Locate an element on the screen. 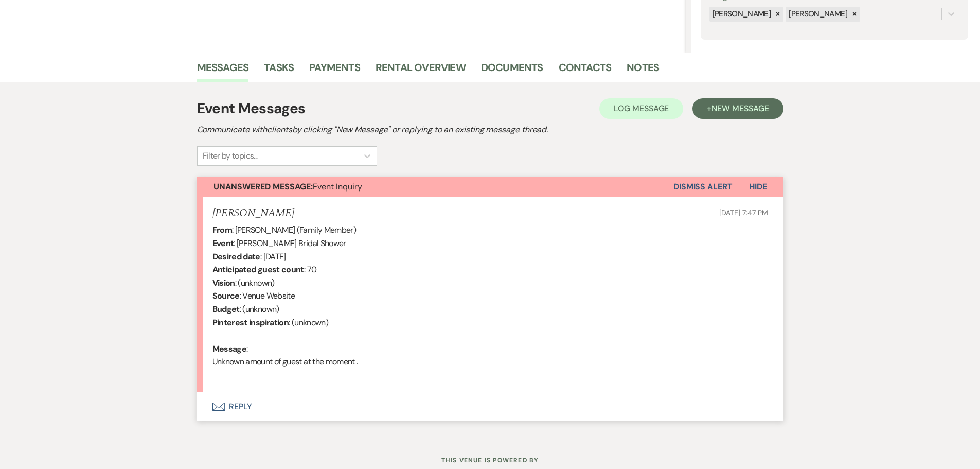 This screenshot has height=469, width=980. button: +New Message is located at coordinates (737, 108).